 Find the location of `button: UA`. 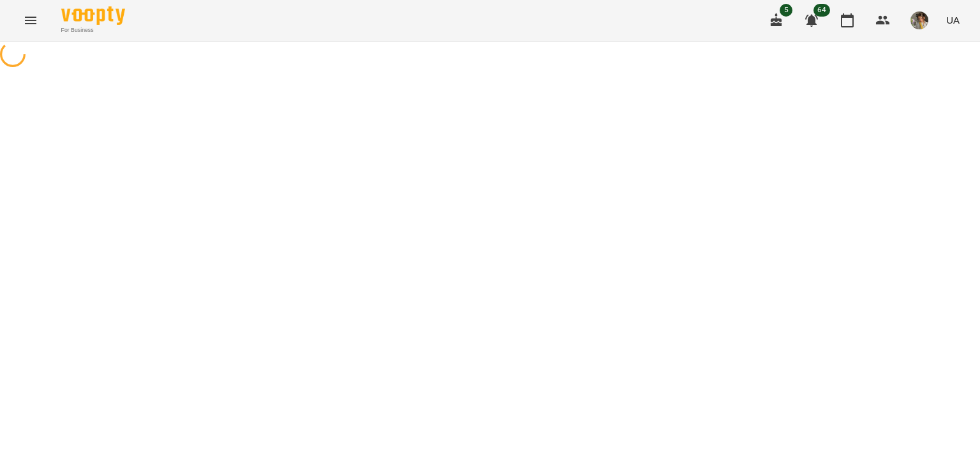

button: UA is located at coordinates (953, 20).